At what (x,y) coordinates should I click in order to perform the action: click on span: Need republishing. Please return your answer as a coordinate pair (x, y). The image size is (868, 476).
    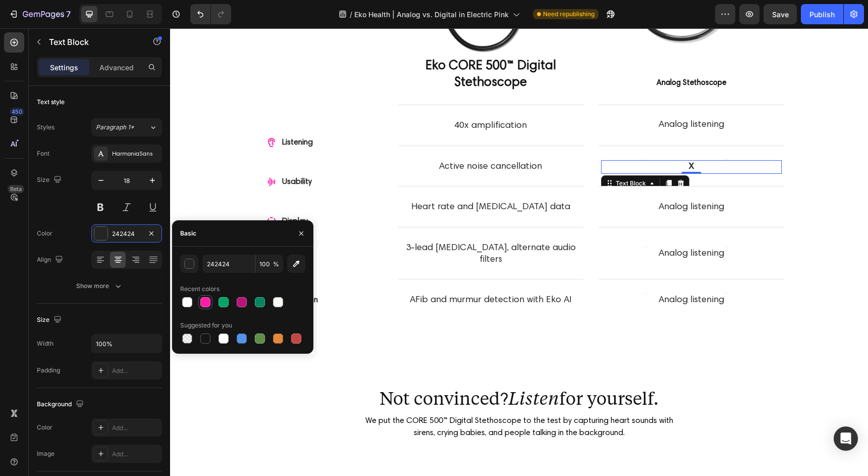
    Looking at the image, I should click on (569, 14).